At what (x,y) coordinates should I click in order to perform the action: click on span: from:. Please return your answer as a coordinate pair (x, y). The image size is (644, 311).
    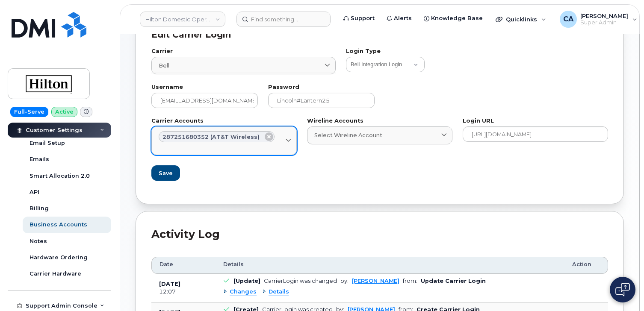
    Looking at the image, I should click on (410, 281).